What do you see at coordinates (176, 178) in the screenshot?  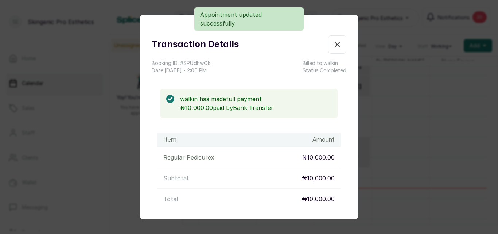 I see `p: Subtotal` at bounding box center [176, 178].